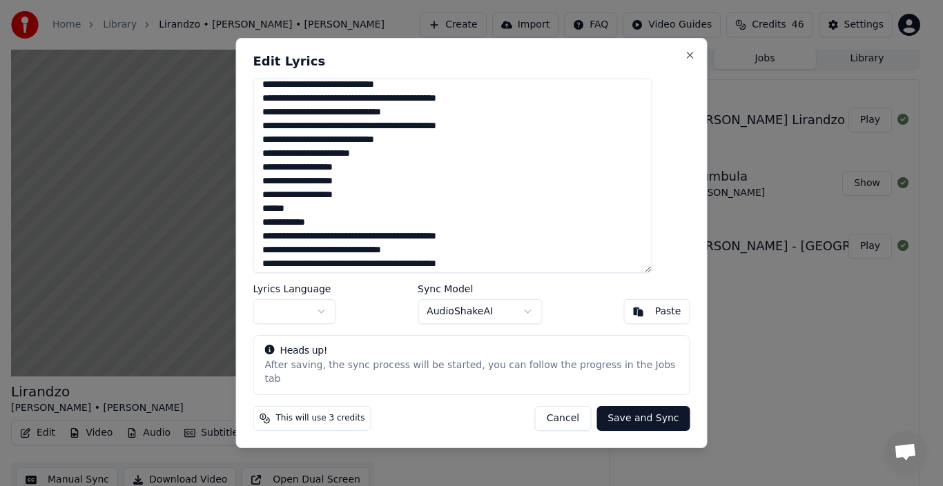 The width and height of the screenshot is (943, 486). Describe the element at coordinates (480, 289) in the screenshot. I see `label: Sync Model` at that location.